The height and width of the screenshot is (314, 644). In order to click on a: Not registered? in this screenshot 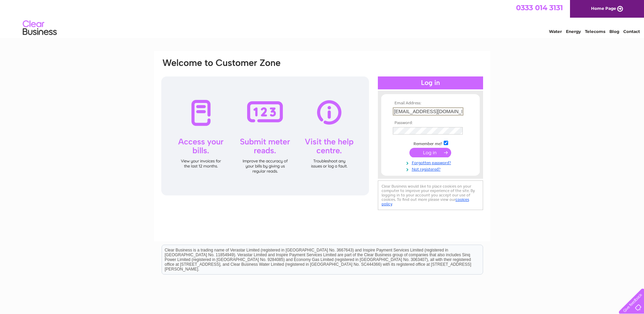, I will do `click(431, 168)`.